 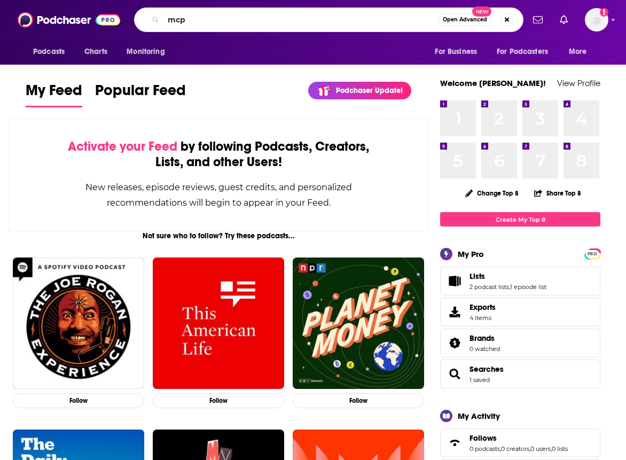 What do you see at coordinates (218, 323) in the screenshot?
I see `img: This American Life` at bounding box center [218, 323].